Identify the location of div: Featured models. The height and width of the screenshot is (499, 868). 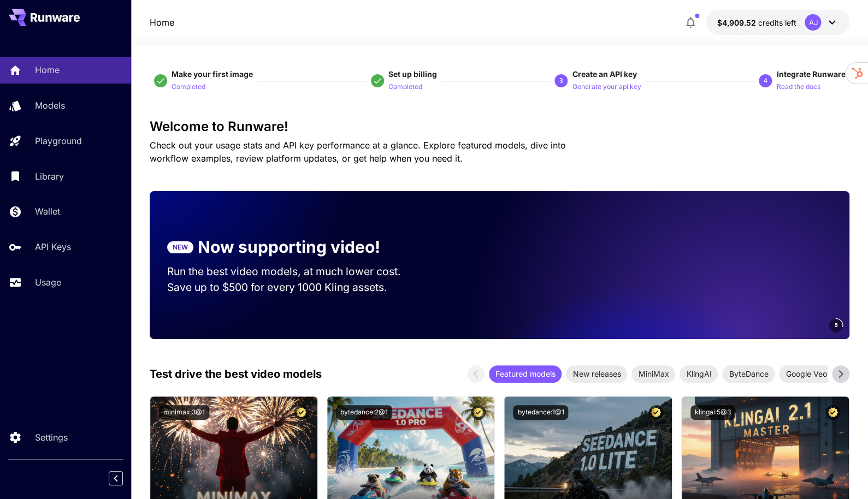
(524, 374).